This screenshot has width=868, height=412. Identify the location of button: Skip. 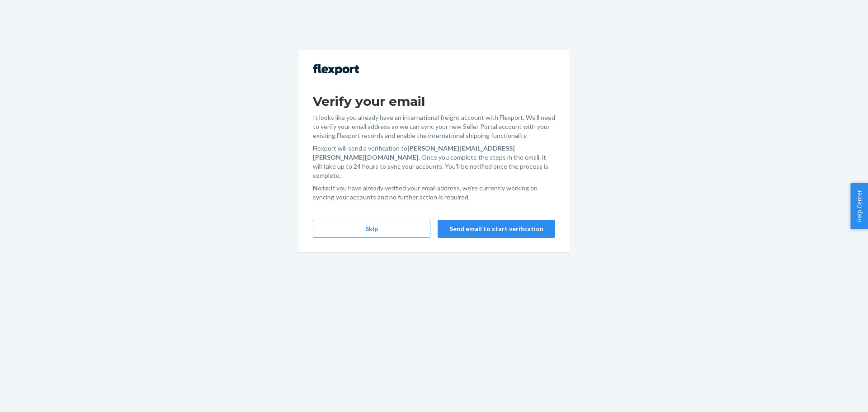
(371, 229).